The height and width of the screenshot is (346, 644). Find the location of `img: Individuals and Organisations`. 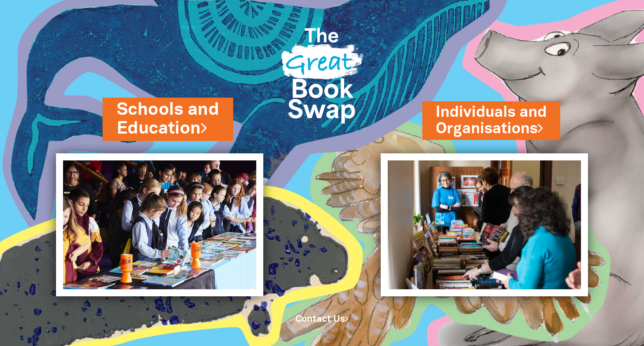

img: Individuals and Organisations is located at coordinates (484, 224).